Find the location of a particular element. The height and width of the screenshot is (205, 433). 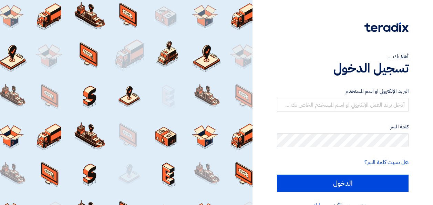

a: هل نسيت كلمة السر؟ is located at coordinates (387, 162).